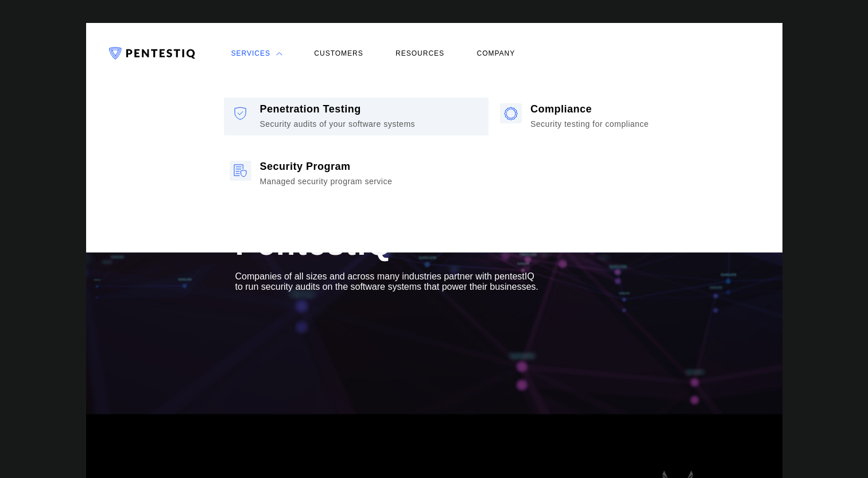  What do you see at coordinates (501, 53) in the screenshot?
I see `a: Company` at bounding box center [501, 53].